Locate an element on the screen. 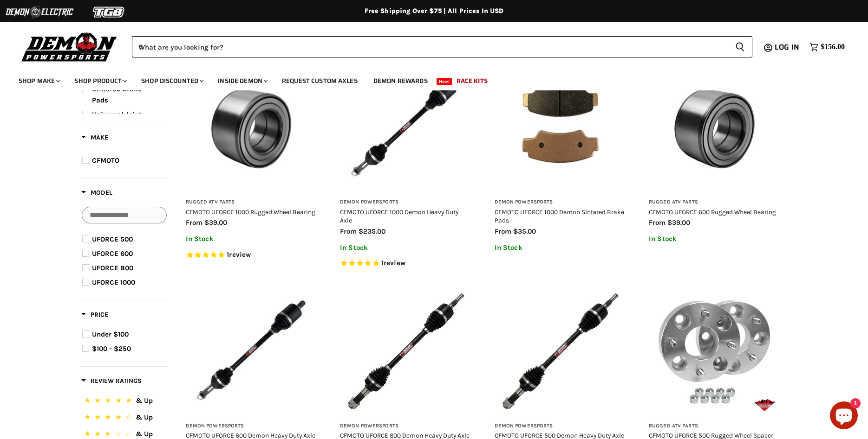 The height and width of the screenshot is (439, 868). a: Shop Discounted is located at coordinates (171, 81).